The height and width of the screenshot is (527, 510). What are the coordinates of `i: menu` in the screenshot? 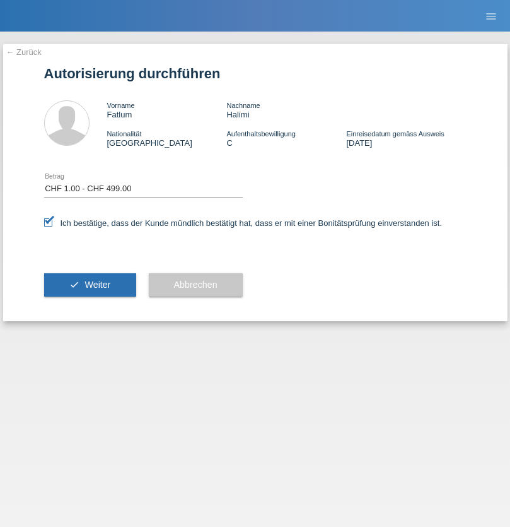 It's located at (491, 16).